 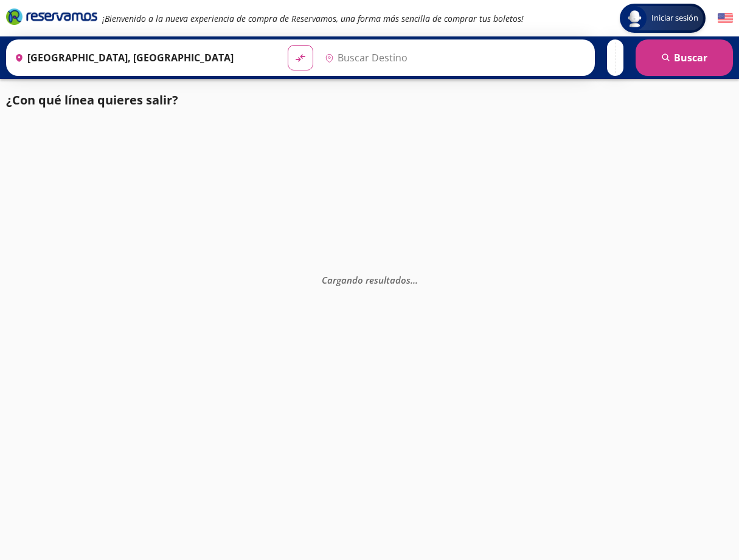 I want to click on em: Cargando resultados, so click(x=369, y=280).